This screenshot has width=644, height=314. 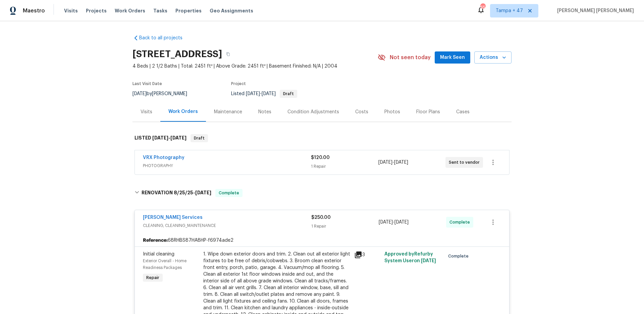 What do you see at coordinates (314, 112) in the screenshot?
I see `div: Condition Adjustments` at bounding box center [314, 112].